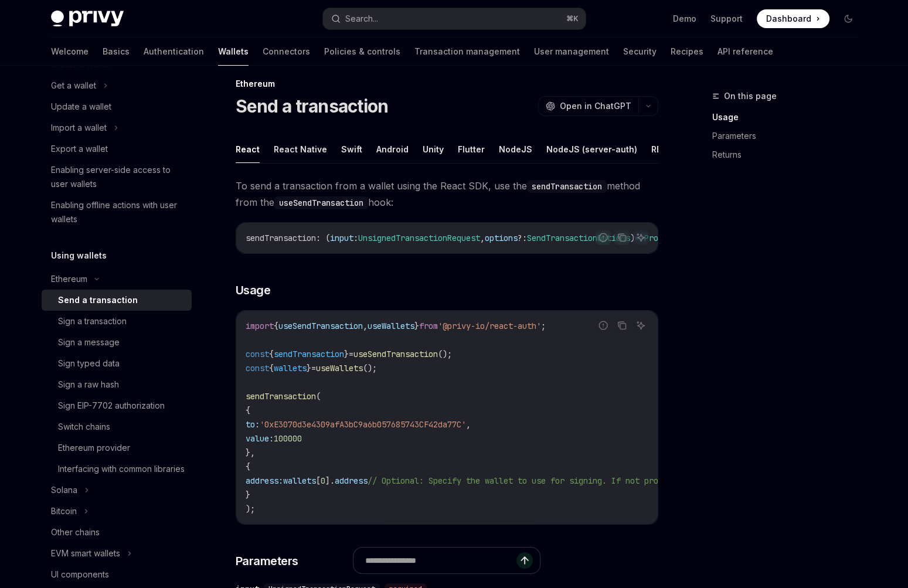 This screenshot has height=588, width=908. I want to click on a: Sign EIP-7702 authorization, so click(117, 406).